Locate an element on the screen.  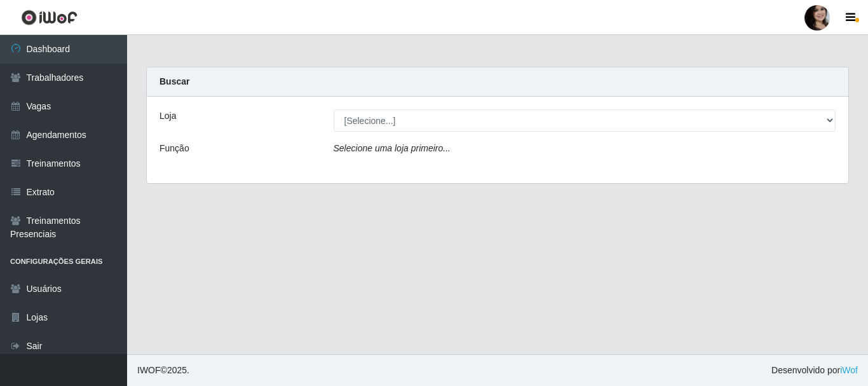
img: CoreUI Logo is located at coordinates (49, 17).